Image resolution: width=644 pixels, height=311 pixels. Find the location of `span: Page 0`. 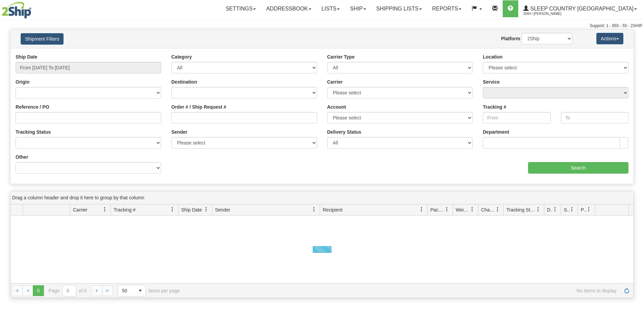

span: Page 0 is located at coordinates (38, 291).